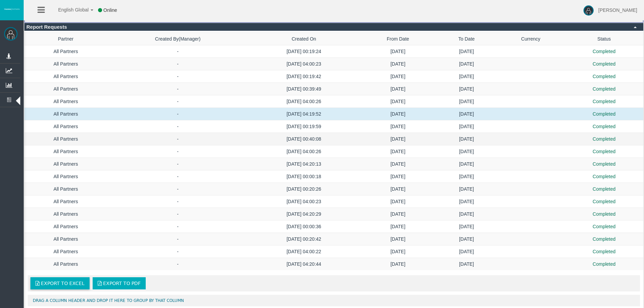 This screenshot has width=644, height=308. What do you see at coordinates (334, 300) in the screenshot?
I see `div: Drag a column header and drop it here to group by that column` at bounding box center [334, 300].